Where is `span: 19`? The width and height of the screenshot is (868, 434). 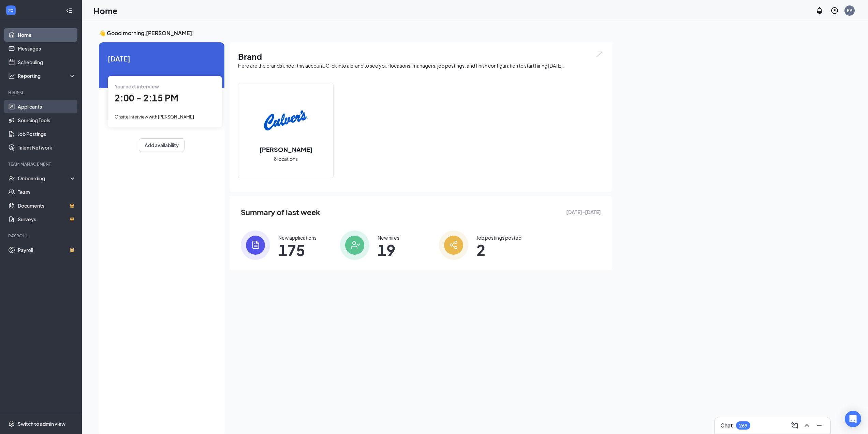
span: 19 is located at coordinates (389, 250).